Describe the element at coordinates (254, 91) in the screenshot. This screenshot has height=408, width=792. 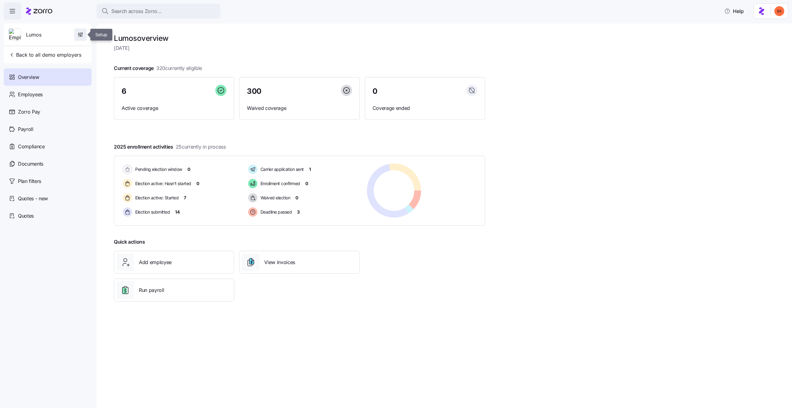
I see `span: 300` at that location.